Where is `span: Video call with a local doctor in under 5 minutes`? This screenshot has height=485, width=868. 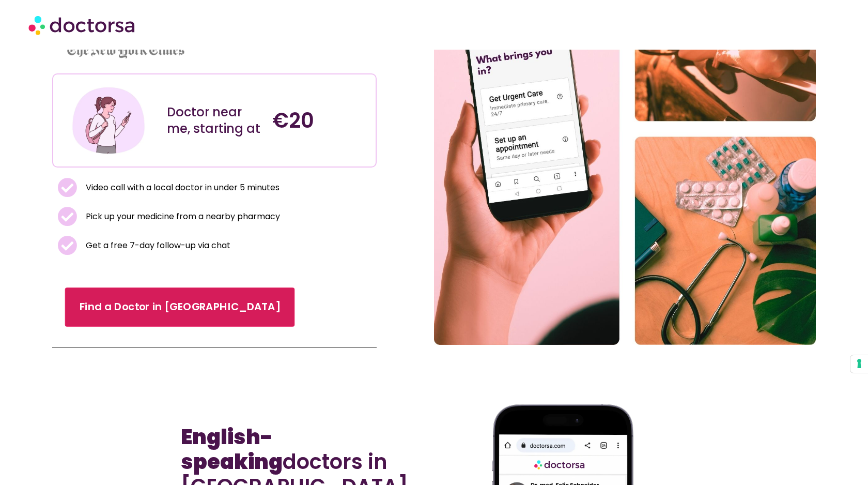 span: Video call with a local doctor in under 5 minutes is located at coordinates (182, 187).